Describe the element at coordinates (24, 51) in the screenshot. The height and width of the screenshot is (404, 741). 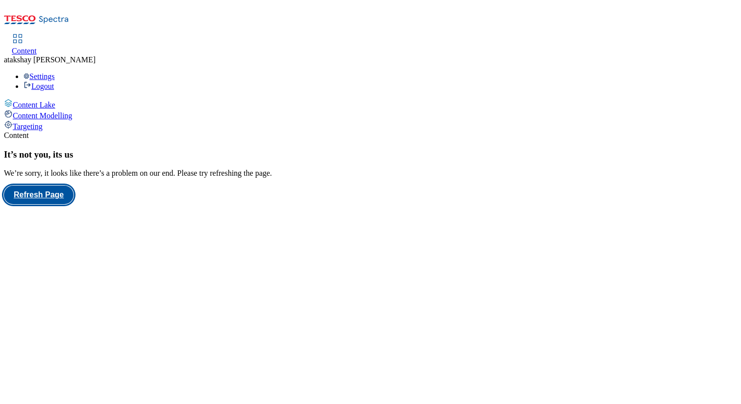
I see `span: Content` at that location.